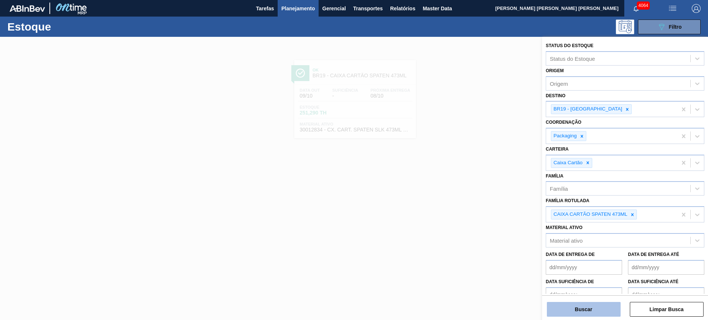 The height and width of the screenshot is (320, 708). What do you see at coordinates (570, 255) in the screenshot?
I see `label: Data de Entrega de` at bounding box center [570, 255].